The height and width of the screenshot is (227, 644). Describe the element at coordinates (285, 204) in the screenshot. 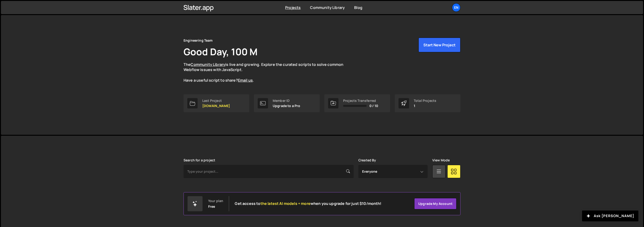

I see `span: the latest AI models + more` at that location.